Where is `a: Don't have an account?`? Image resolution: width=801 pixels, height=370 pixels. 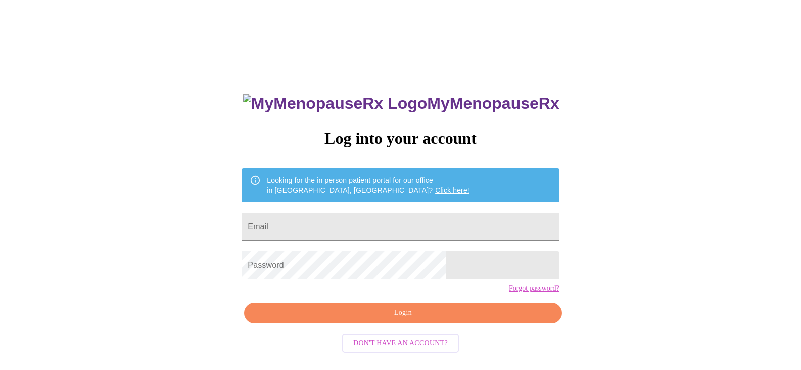
a: Don't have an account? is located at coordinates (400, 342).